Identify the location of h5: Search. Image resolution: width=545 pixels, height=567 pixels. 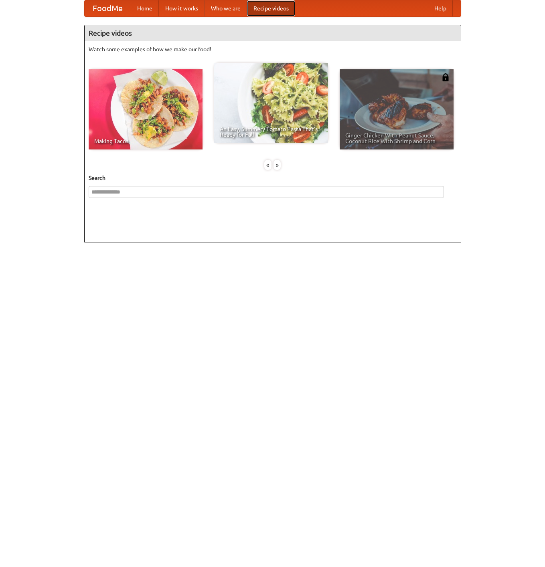
(273, 178).